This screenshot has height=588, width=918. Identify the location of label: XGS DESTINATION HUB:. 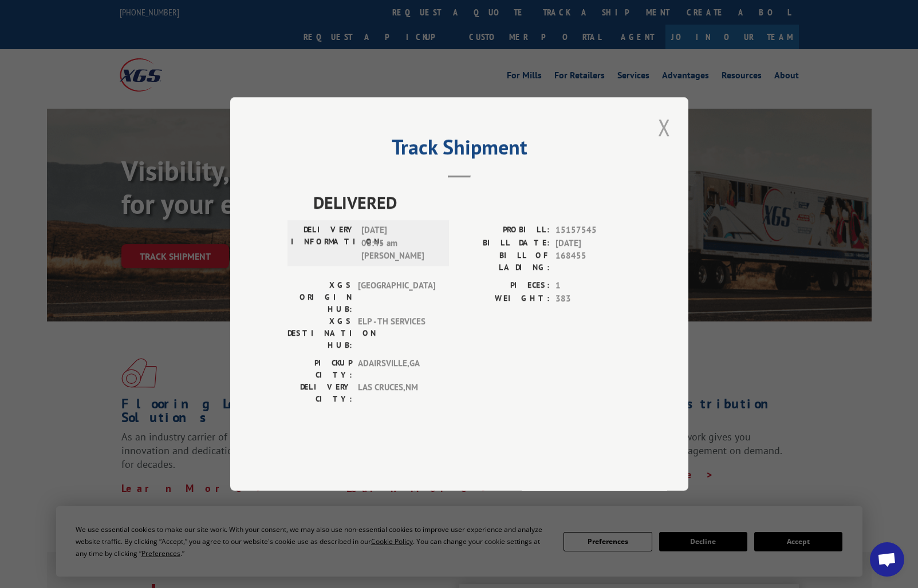
(320, 333).